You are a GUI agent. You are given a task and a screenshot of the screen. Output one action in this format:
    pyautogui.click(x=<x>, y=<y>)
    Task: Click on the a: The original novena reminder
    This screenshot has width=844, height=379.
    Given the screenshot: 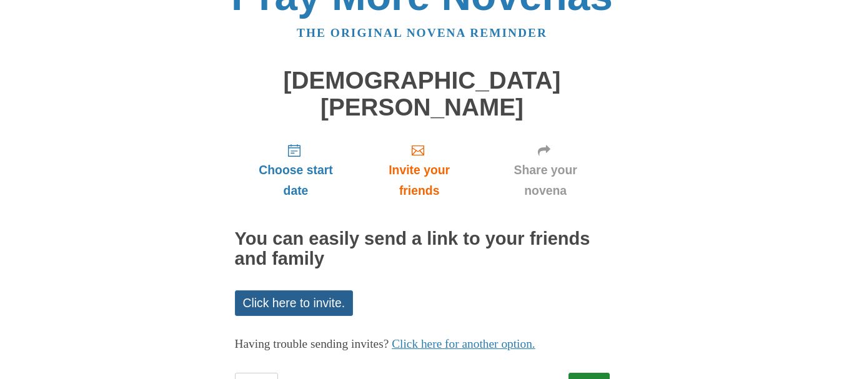 What is the action you would take?
    pyautogui.click(x=422, y=32)
    